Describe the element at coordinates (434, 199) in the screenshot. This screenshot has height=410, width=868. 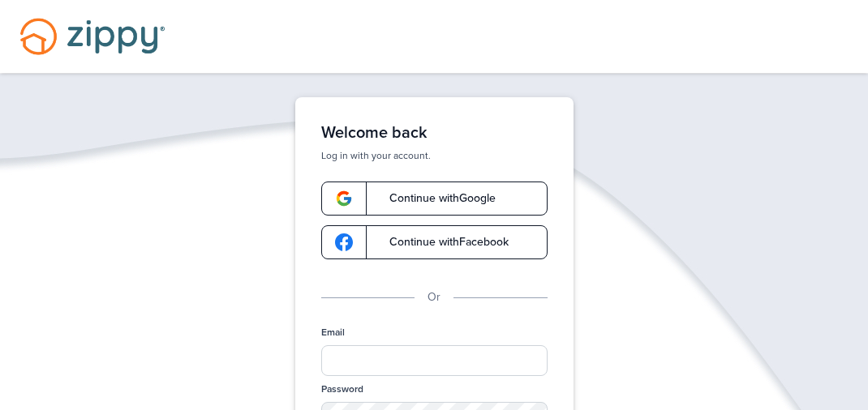
I see `span: Continue with Google` at that location.